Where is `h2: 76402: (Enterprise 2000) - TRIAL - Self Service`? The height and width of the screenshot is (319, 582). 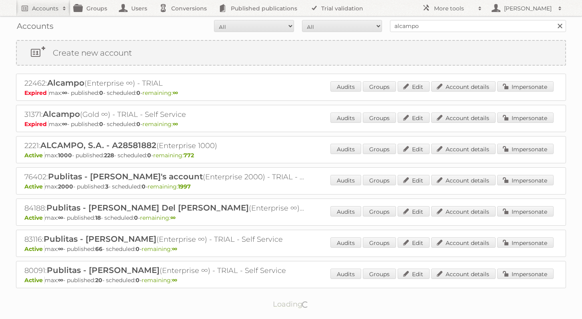 h2: 76402: (Enterprise 2000) - TRIAL - Self Service is located at coordinates (164, 177).